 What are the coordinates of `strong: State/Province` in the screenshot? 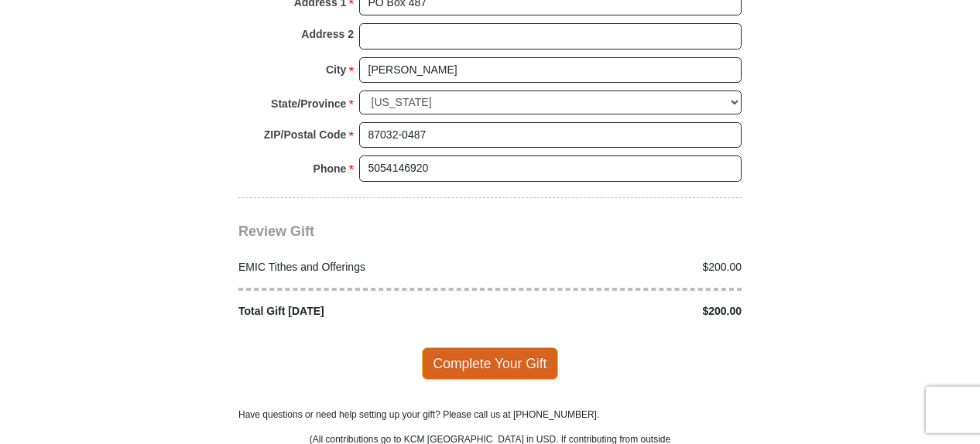 It's located at (308, 104).